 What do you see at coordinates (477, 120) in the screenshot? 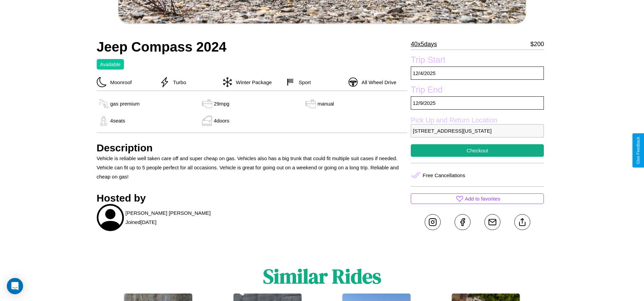
I see `label: Pick Up and Return Location` at bounding box center [477, 120].